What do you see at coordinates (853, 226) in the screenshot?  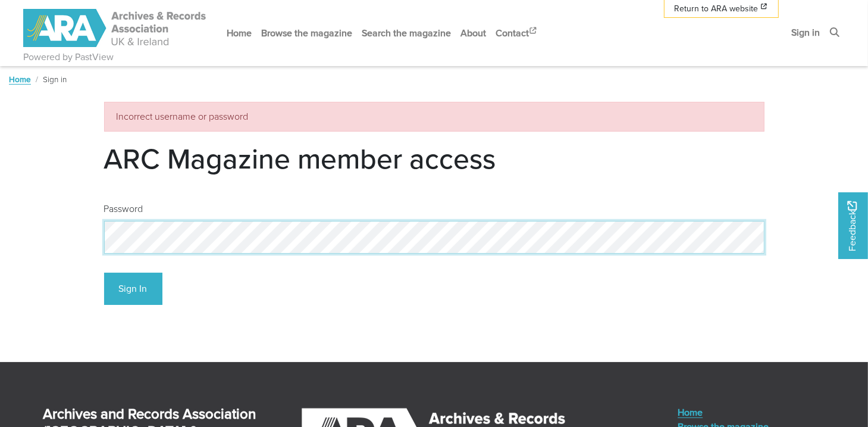 I see `a: Would you like to provide feedback?` at bounding box center [853, 226].